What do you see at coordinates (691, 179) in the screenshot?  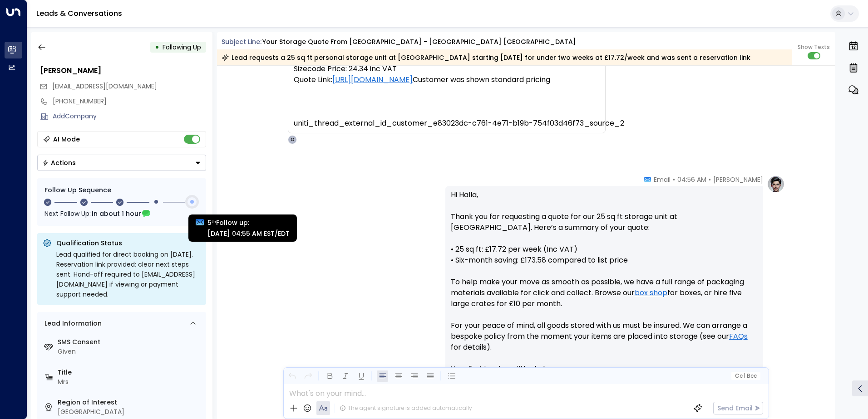 I see `span: 04:56 AM` at bounding box center [691, 179].